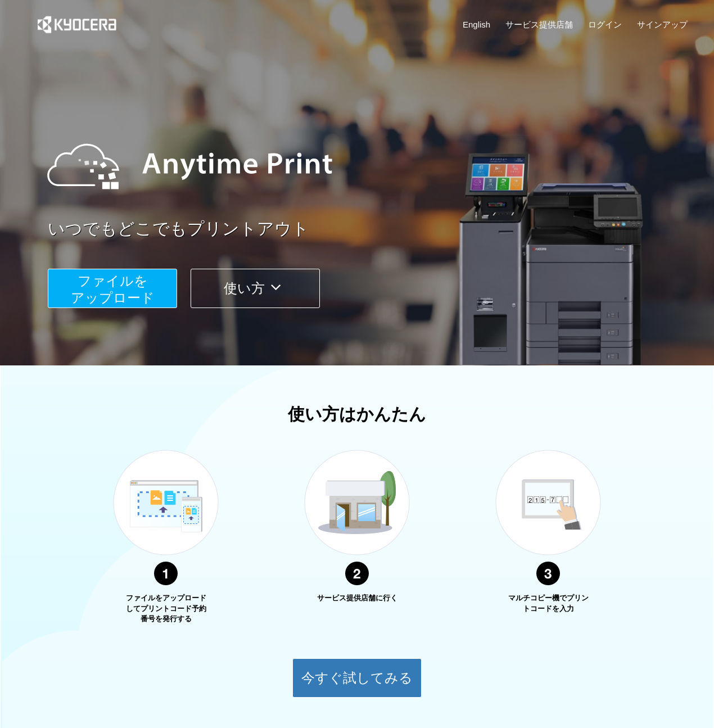 Image resolution: width=714 pixels, height=728 pixels. What do you see at coordinates (548, 603) in the screenshot?
I see `p: マルチコピー機でプリントコードを入力` at bounding box center [548, 603].